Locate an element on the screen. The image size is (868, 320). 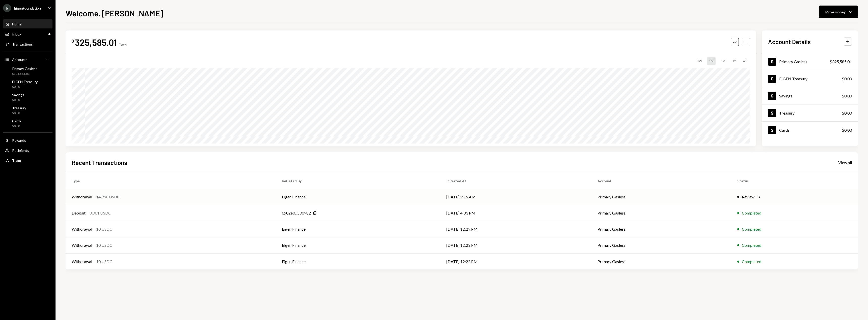
div: Deposit is located at coordinates (79, 213).